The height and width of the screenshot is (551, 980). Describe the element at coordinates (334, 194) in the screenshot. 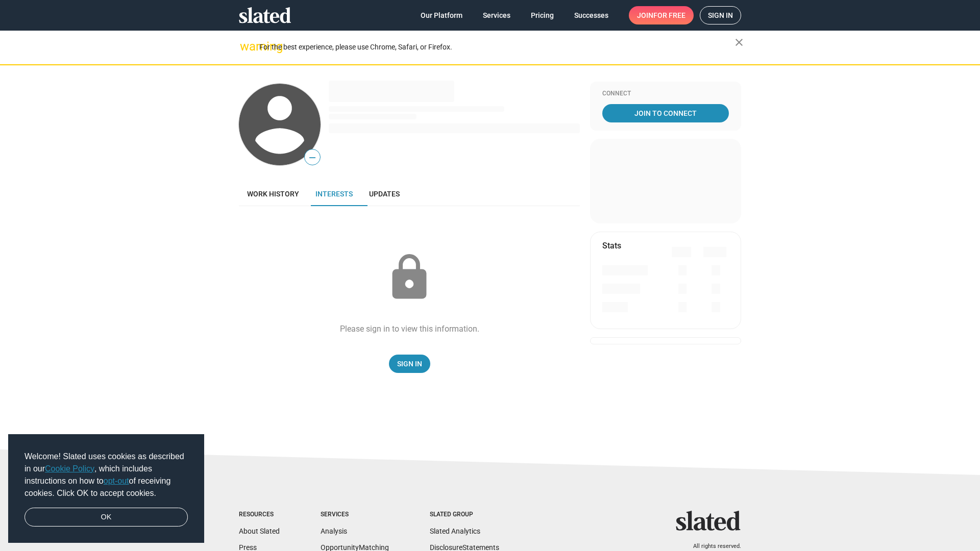

I see `a: Interests` at that location.